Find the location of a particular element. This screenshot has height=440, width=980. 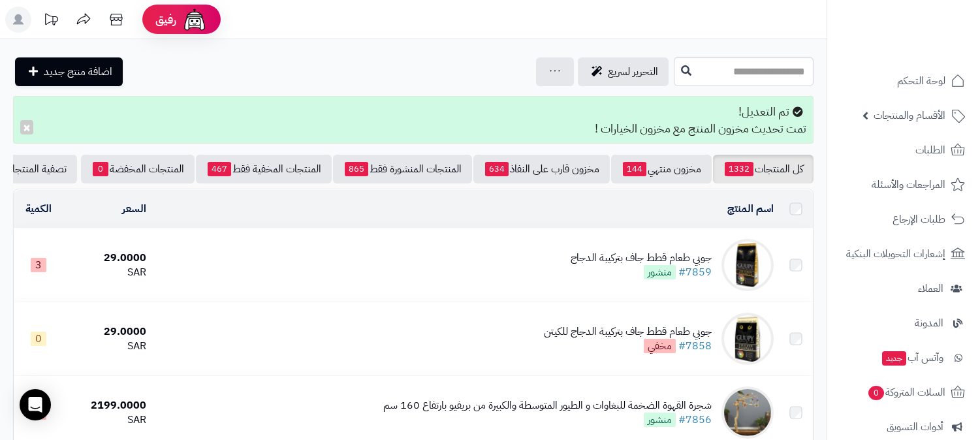

a: السعر is located at coordinates (134, 209).